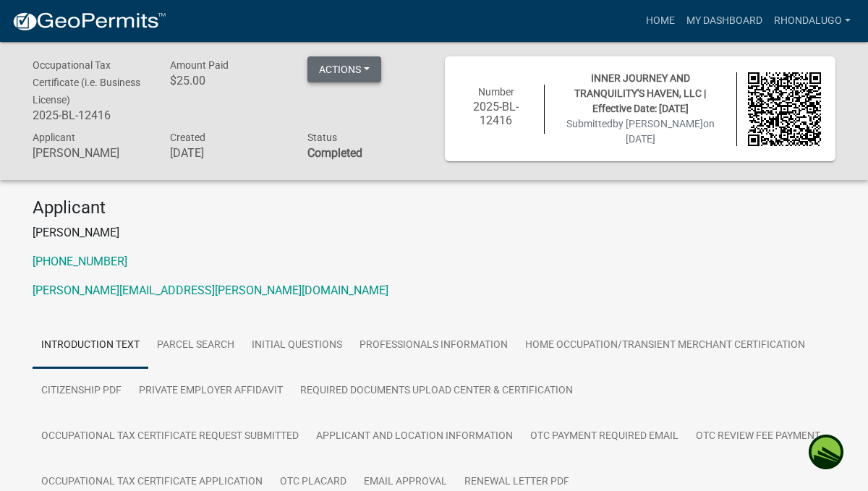 This screenshot has height=491, width=868. What do you see at coordinates (53, 137) in the screenshot?
I see `span: Applicant` at bounding box center [53, 137].